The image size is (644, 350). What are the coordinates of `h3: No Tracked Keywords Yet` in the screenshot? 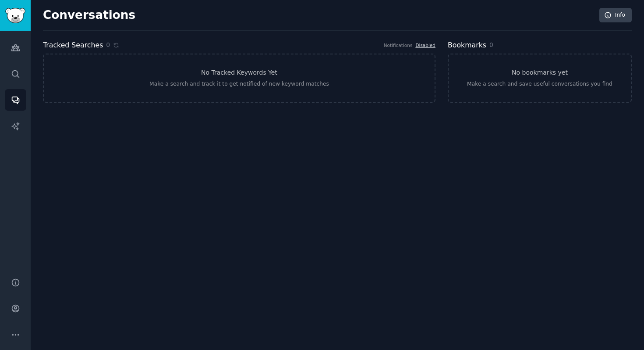 It's located at (239, 72).